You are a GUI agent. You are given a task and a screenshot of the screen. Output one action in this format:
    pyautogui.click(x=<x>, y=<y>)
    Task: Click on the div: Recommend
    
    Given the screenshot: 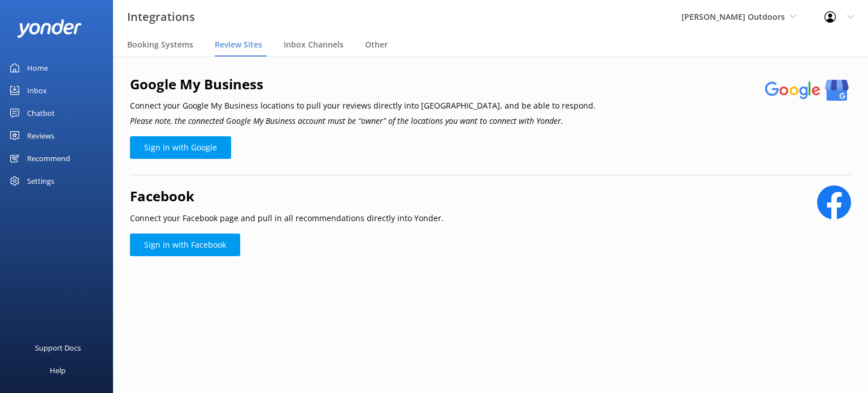 What is the action you would take?
    pyautogui.click(x=48, y=158)
    